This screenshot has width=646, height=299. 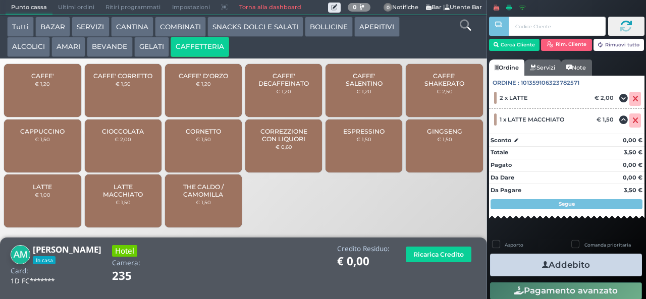 I want to click on a: Ordine, so click(x=507, y=68).